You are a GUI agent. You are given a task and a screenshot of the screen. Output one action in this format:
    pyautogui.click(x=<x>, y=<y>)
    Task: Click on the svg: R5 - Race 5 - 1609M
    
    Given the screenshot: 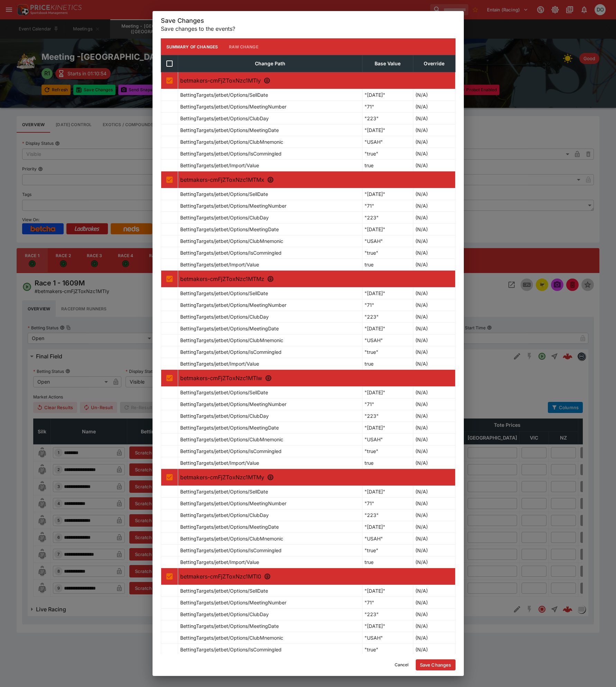 What is the action you would take?
    pyautogui.click(x=270, y=478)
    